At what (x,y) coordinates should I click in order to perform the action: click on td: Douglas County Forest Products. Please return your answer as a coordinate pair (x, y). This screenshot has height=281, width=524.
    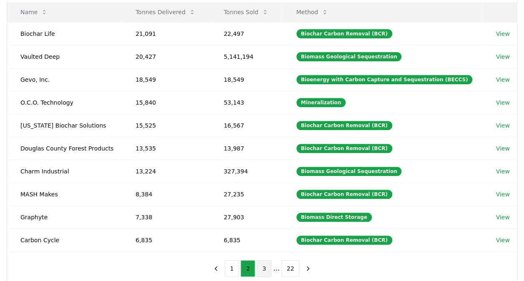
    Looking at the image, I should click on (65, 148).